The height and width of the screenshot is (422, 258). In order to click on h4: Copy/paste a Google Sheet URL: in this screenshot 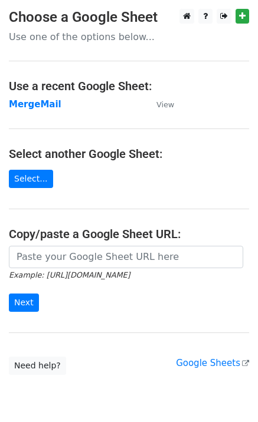, I will do `click(129, 234)`.